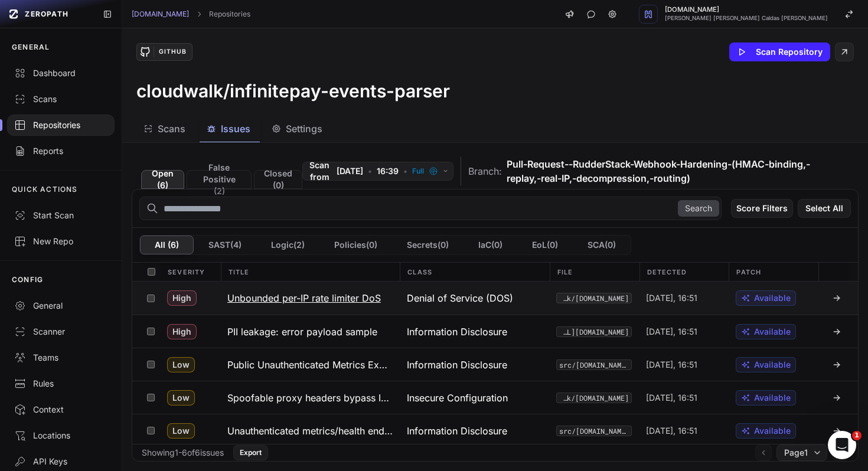 Image resolution: width=868 pixels, height=471 pixels. I want to click on span: 16:39, so click(387, 171).